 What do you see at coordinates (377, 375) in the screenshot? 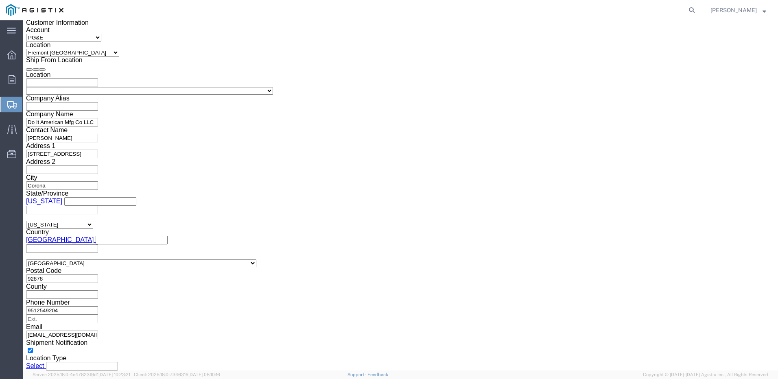
I see `a: Feedback` at bounding box center [377, 375].